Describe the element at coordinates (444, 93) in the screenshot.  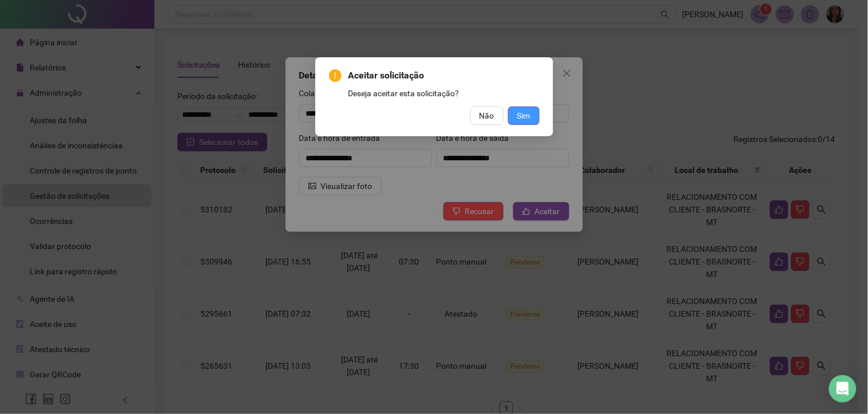
I see `div: Deseja aceitar esta solicitação?` at that location.